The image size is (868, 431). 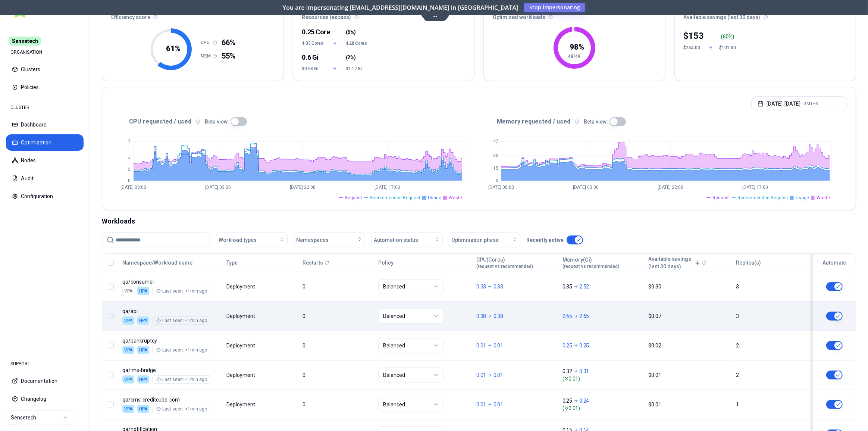 I want to click on button: Configuration, so click(x=45, y=197).